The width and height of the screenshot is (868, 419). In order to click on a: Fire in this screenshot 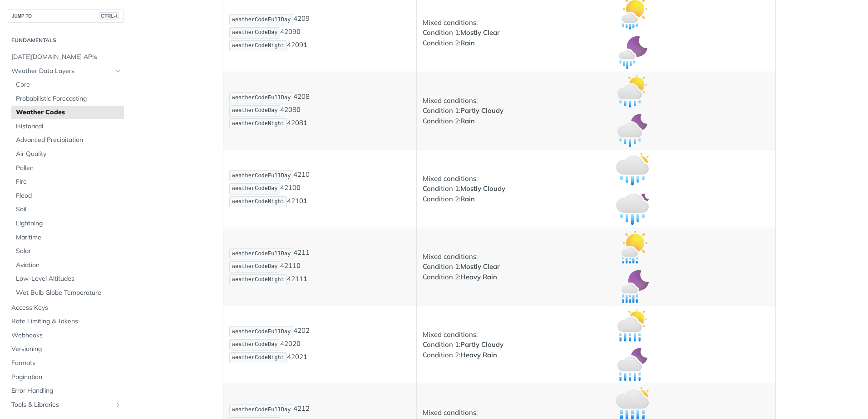, I will do `click(67, 182)`.